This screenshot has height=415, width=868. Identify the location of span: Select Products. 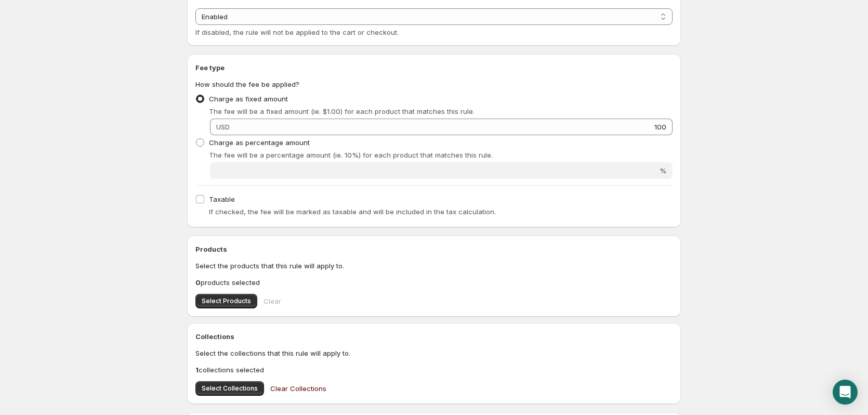
(226, 301).